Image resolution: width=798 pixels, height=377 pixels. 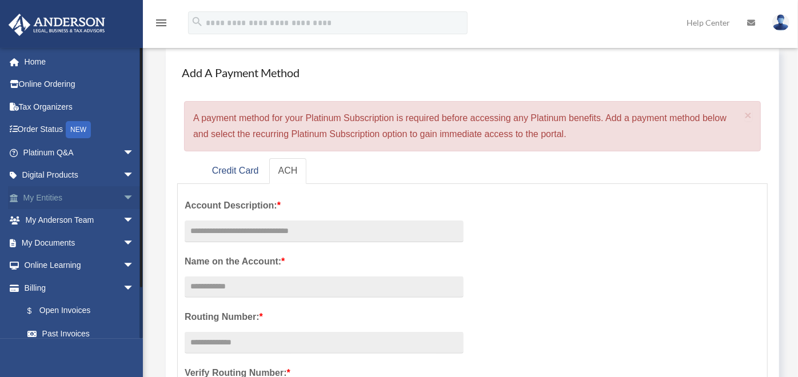 What do you see at coordinates (79, 153) in the screenshot?
I see `a: Platinum Q&Aarrow_drop_down` at bounding box center [79, 153].